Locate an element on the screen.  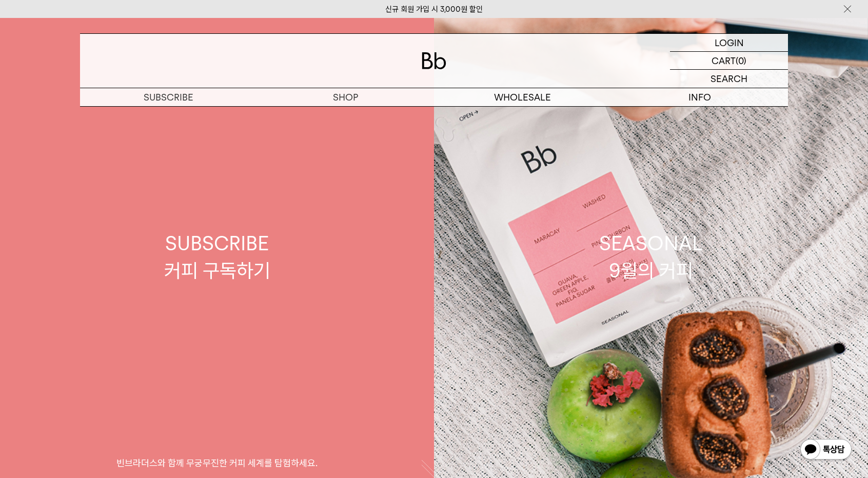
p: (0) is located at coordinates (741, 60).